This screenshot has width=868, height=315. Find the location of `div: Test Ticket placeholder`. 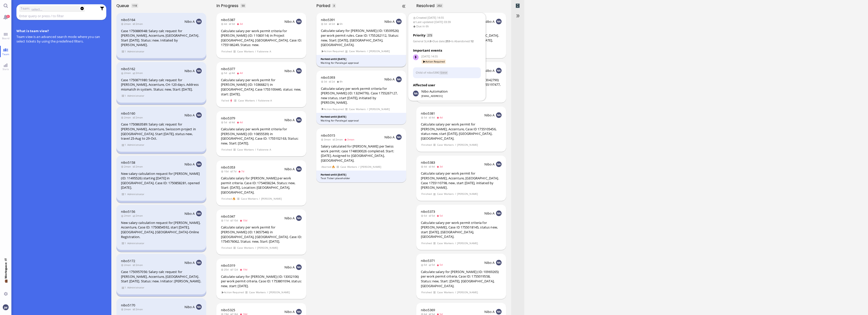

div: Test Ticket placeholder is located at coordinates (361, 178).